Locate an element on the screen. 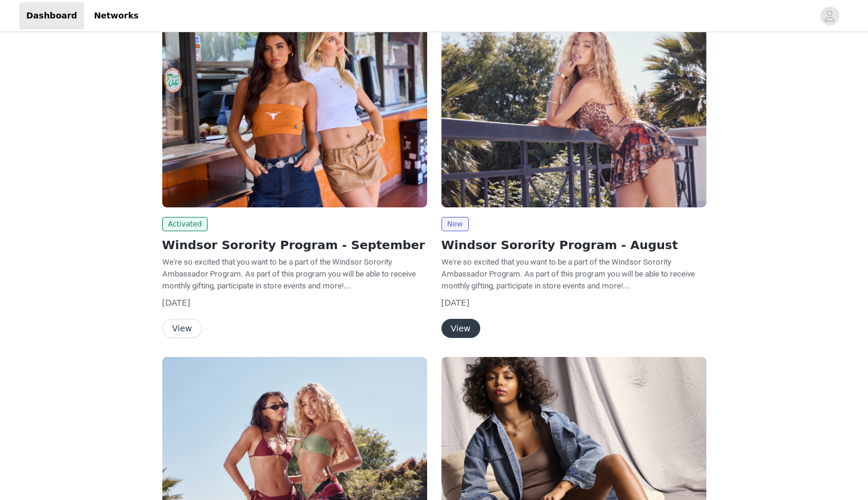 The width and height of the screenshot is (868, 500). span: New is located at coordinates (455, 224).